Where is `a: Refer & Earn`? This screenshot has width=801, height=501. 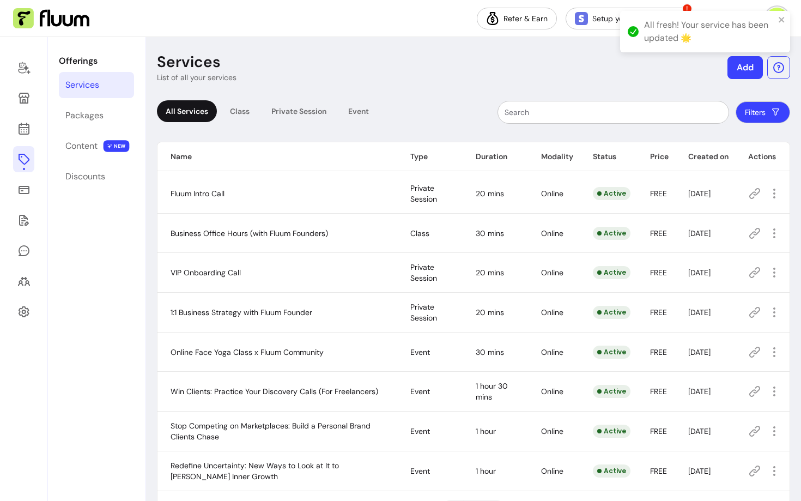 a: Refer & Earn is located at coordinates (516, 19).